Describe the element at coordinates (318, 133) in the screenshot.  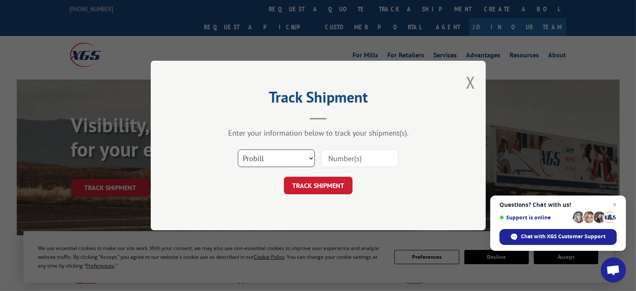
I see `div: Enter your information below to track your shipment(s).` at that location.